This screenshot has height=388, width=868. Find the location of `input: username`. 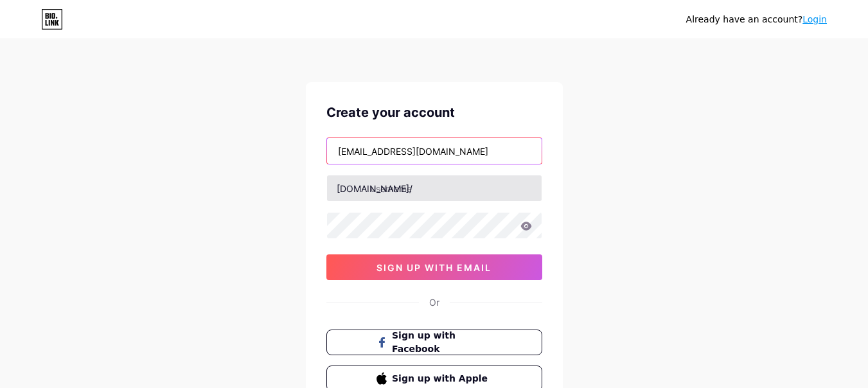

input: username is located at coordinates (434, 188).